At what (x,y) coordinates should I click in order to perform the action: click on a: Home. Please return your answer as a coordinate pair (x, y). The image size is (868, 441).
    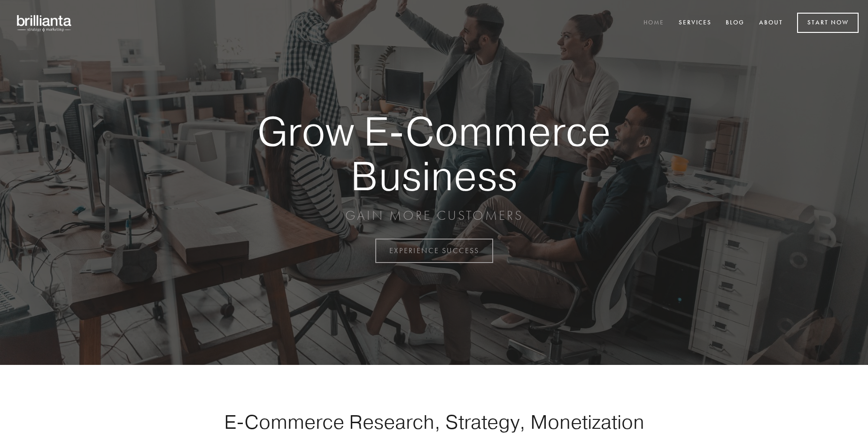
    Looking at the image, I should click on (654, 23).